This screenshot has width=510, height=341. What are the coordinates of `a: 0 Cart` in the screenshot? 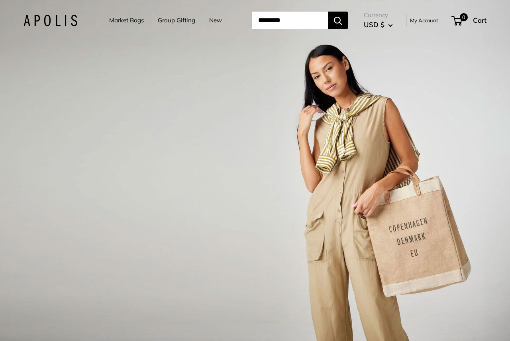 It's located at (469, 20).